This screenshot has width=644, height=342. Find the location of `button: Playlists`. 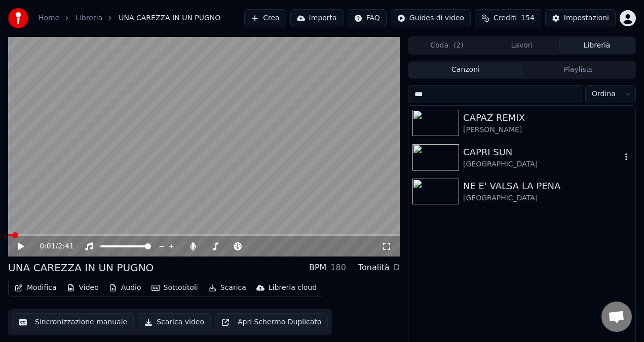

button: Playlists is located at coordinates (578, 70).